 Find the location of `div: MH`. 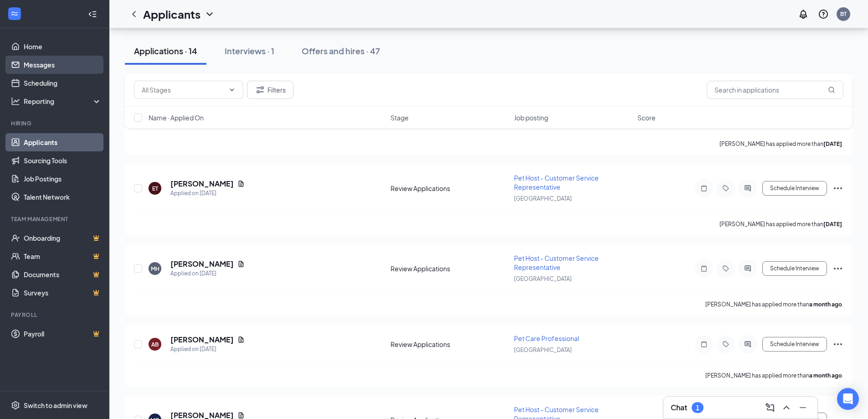

div: MH is located at coordinates (155, 269).